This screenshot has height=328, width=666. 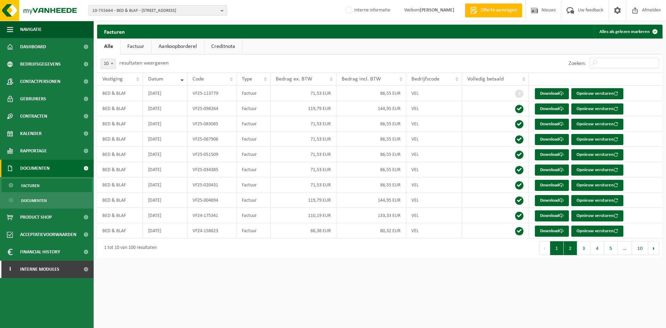 I want to click on td: 66,38 EUR, so click(x=303, y=231).